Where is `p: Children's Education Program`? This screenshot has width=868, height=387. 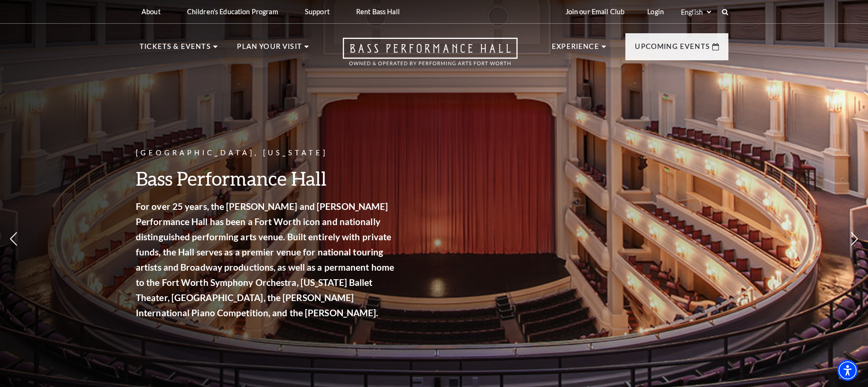 p: Children's Education Program is located at coordinates (232, 11).